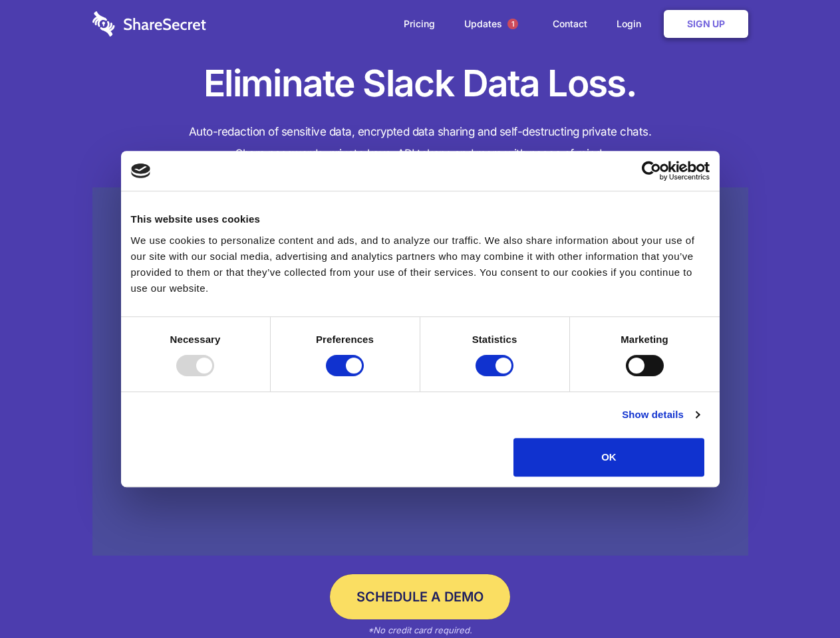 The height and width of the screenshot is (638, 840). Describe the element at coordinates (660, 414) in the screenshot. I see `a: Show details` at that location.